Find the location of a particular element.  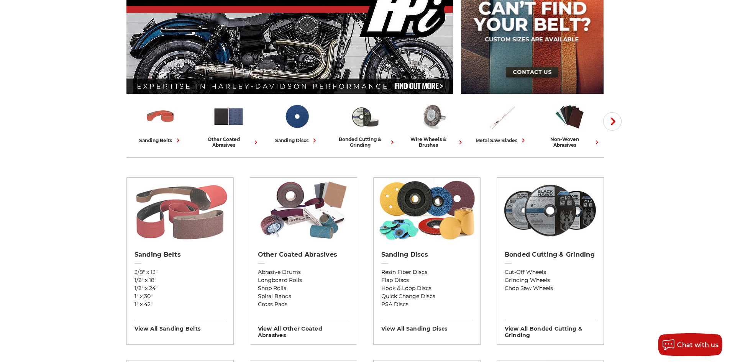

span: Chat with us is located at coordinates (698, 345).